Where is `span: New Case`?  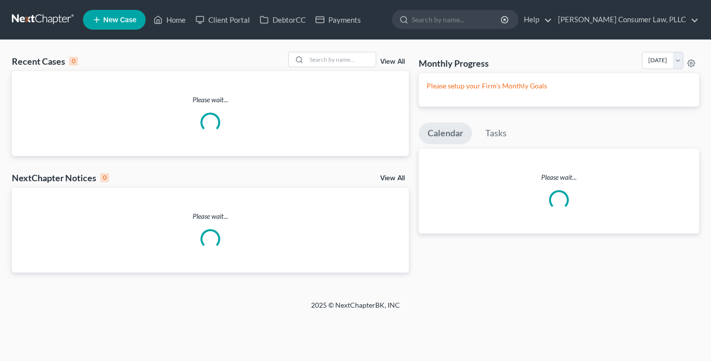
span: New Case is located at coordinates (120, 20).